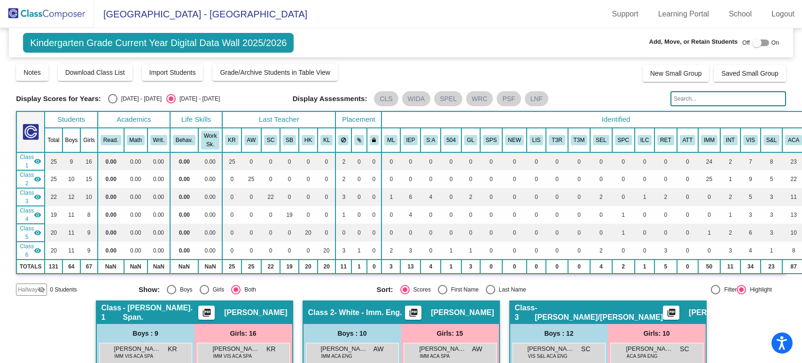 Image resolution: width=802 pixels, height=363 pixels. I want to click on span: New Small Group, so click(676, 73).